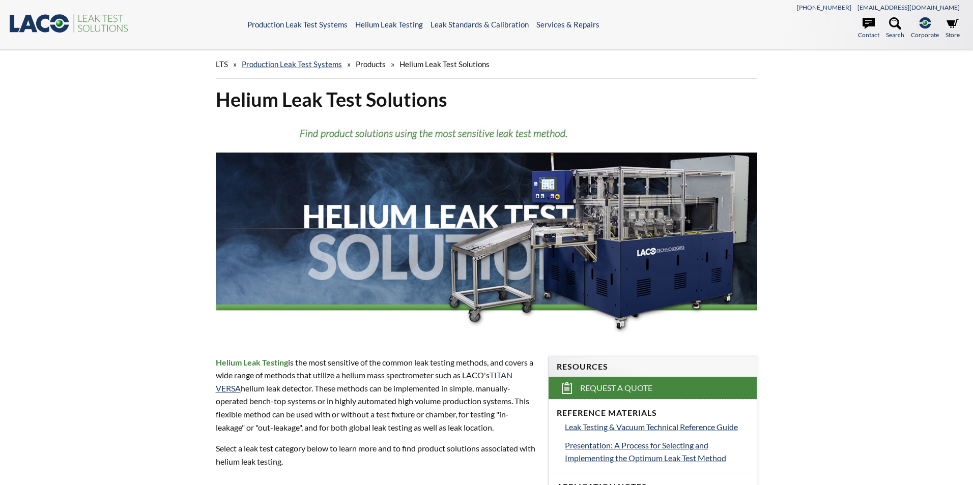 Image resolution: width=973 pixels, height=485 pixels. I want to click on h4: Reference Materials, so click(653, 413).